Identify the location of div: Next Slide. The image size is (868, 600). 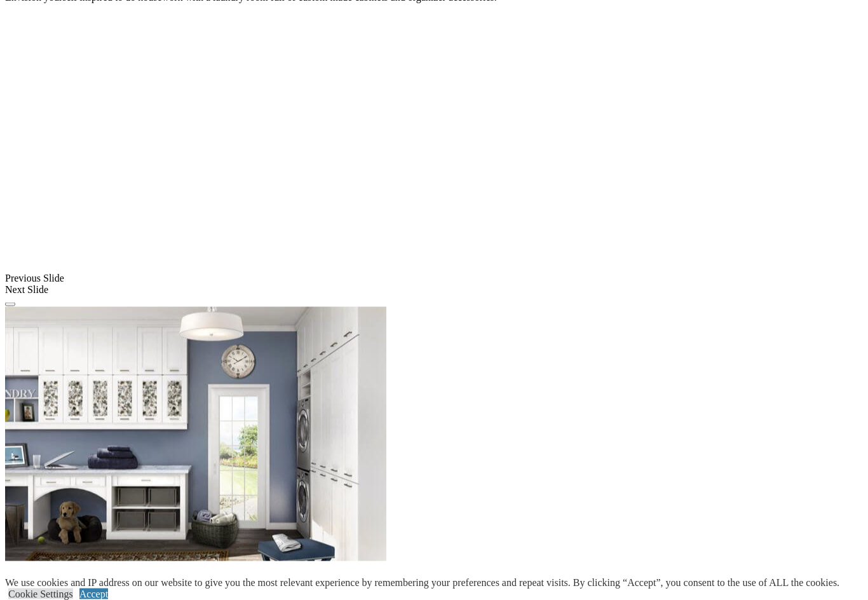
(434, 290).